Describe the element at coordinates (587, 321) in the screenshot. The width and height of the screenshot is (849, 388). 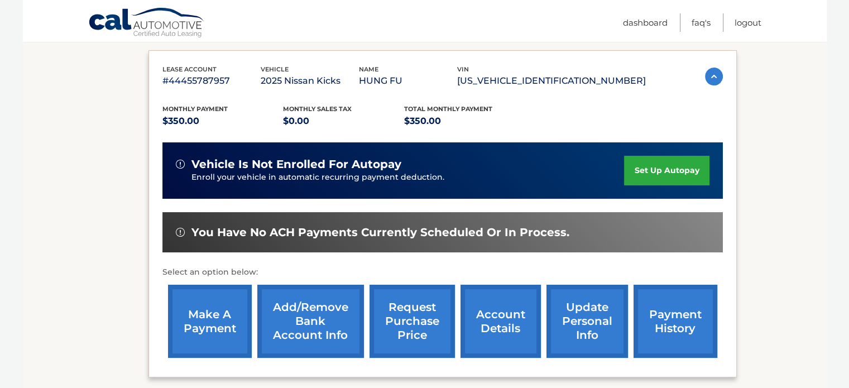
I see `a: update personal info` at that location.